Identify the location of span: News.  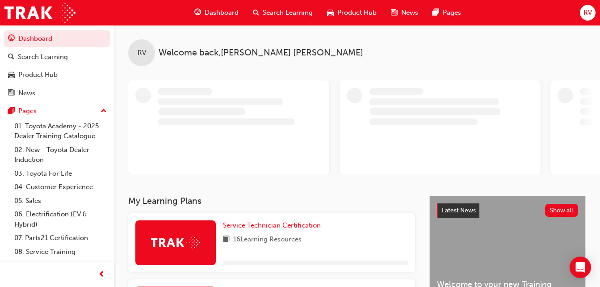
(410, 13).